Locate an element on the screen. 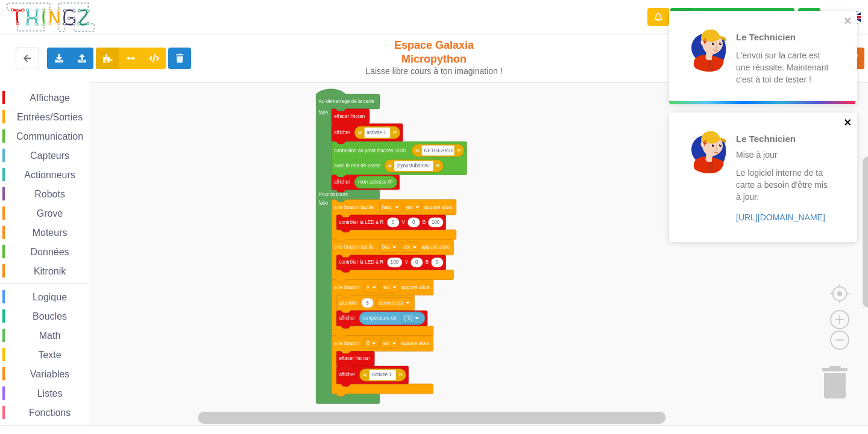  span: Capteurs is located at coordinates (50, 155).